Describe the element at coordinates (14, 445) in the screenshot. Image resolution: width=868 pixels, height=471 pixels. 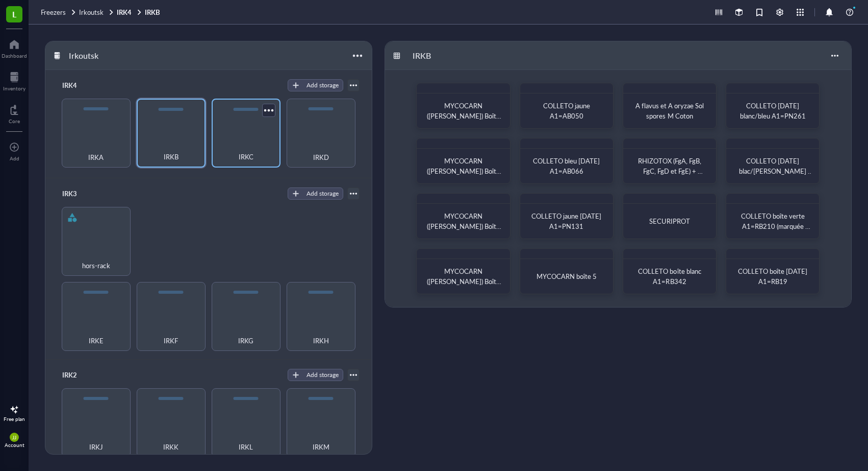
I see `div: Account` at that location.